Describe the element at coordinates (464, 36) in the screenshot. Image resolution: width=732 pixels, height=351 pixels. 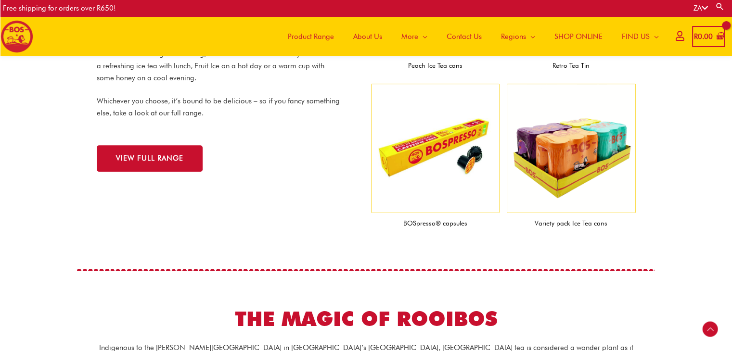
I see `a: Contact Us` at that location.